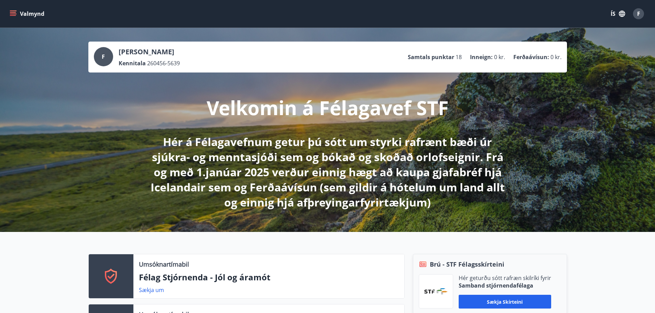 The width and height of the screenshot is (655, 313). Describe the element at coordinates (505, 278) in the screenshot. I see `p: Hér geturðu sótt rafræn skilríki fyrir` at that location.